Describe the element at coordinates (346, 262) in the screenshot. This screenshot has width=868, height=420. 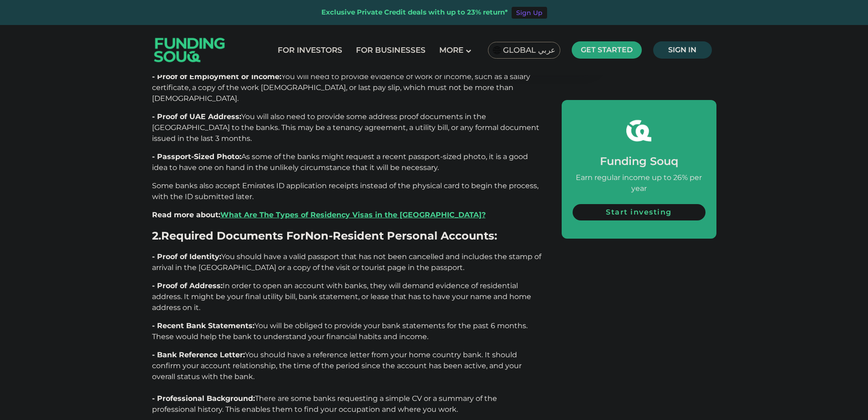
I see `span: You should have a valid passport that has not been cancelled and includes the stamp of arrival in...` at that location.